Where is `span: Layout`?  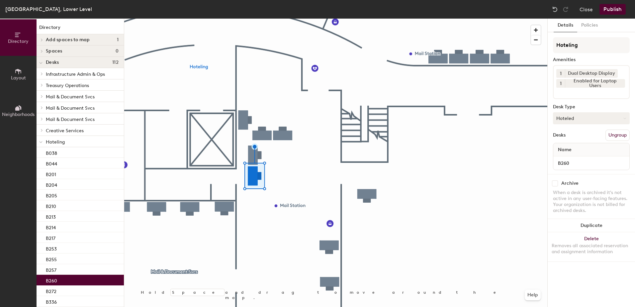 span: Layout is located at coordinates (18, 78).